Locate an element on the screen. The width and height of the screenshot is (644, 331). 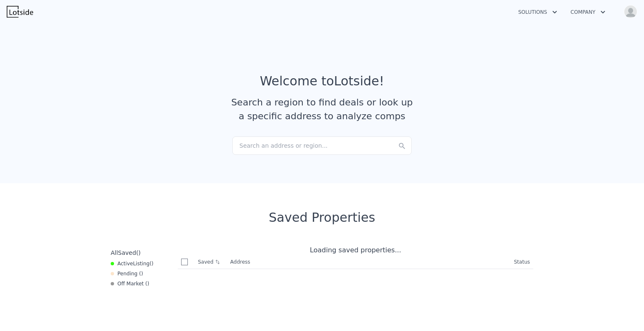
div: Saved Properties is located at coordinates (322, 218).